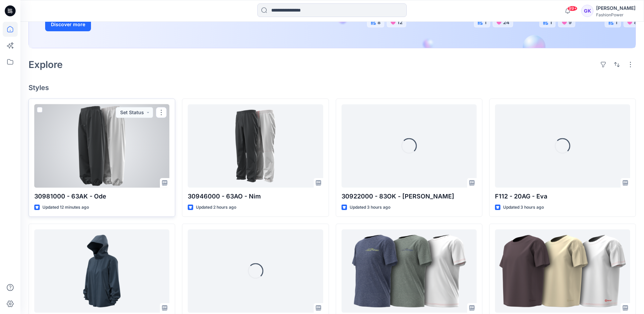 Image resolution: width=644 pixels, height=314 pixels. What do you see at coordinates (587, 11) in the screenshot?
I see `div: GK` at bounding box center [587, 11].